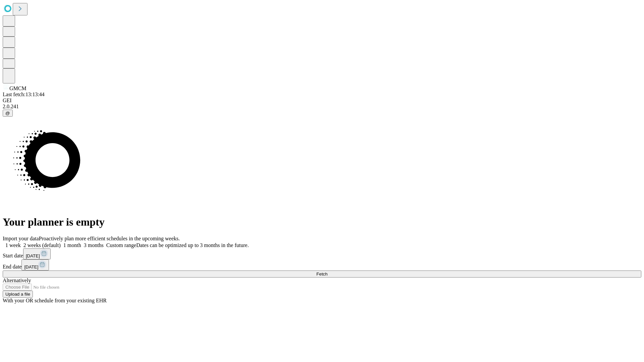 Image resolution: width=644 pixels, height=362 pixels. I want to click on span: Alternatively, so click(17, 280).